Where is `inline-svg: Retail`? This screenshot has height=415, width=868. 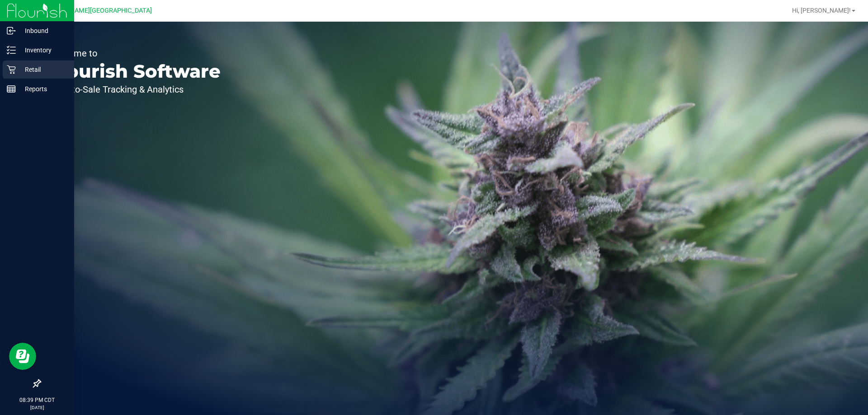 inline-svg: Retail is located at coordinates (11, 69).